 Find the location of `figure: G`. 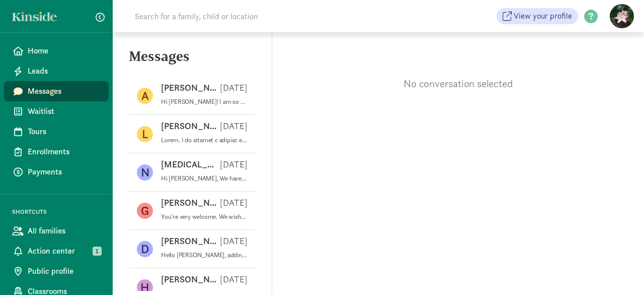

figure: G is located at coordinates (145, 211).